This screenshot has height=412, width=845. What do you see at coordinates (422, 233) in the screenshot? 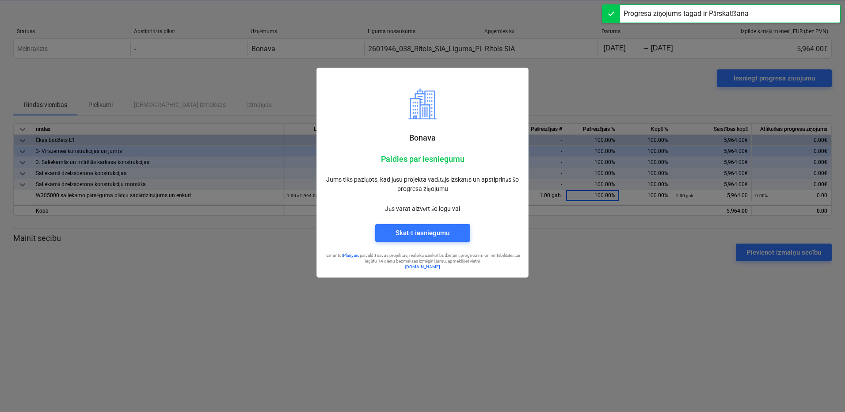
I see `button: Skatīt iesniegumu` at bounding box center [422, 233].